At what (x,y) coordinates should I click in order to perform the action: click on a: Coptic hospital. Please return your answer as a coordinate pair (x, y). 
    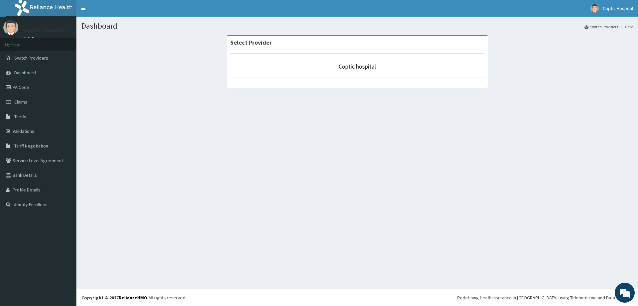
    Looking at the image, I should click on (357, 66).